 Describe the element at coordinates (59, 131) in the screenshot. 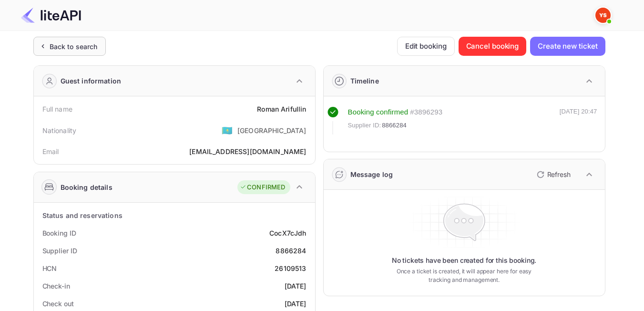

I see `div: Nationality` at that location.